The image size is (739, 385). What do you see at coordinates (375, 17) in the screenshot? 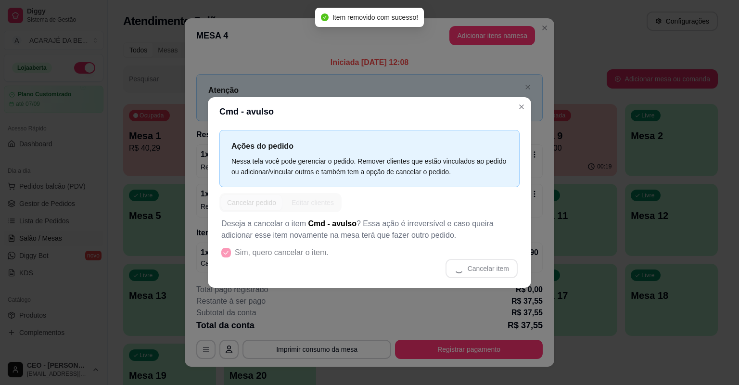
I see `span: Item removido com sucesso!` at bounding box center [375, 17].